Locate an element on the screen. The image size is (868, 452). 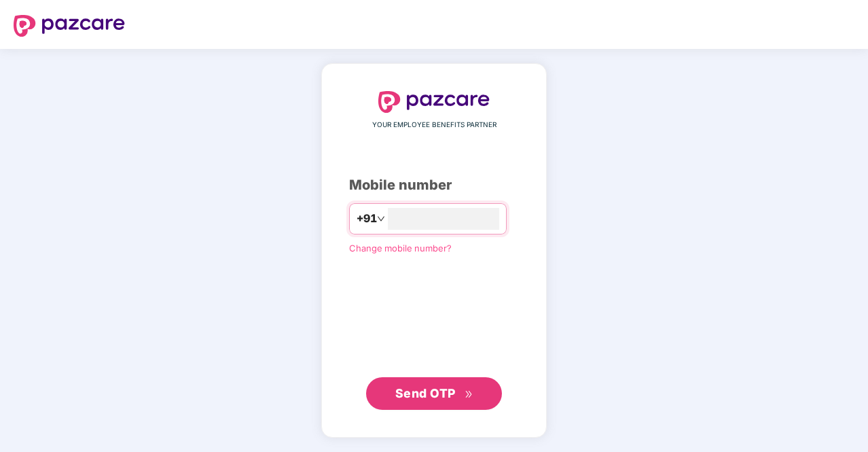
span: down is located at coordinates (381, 218).